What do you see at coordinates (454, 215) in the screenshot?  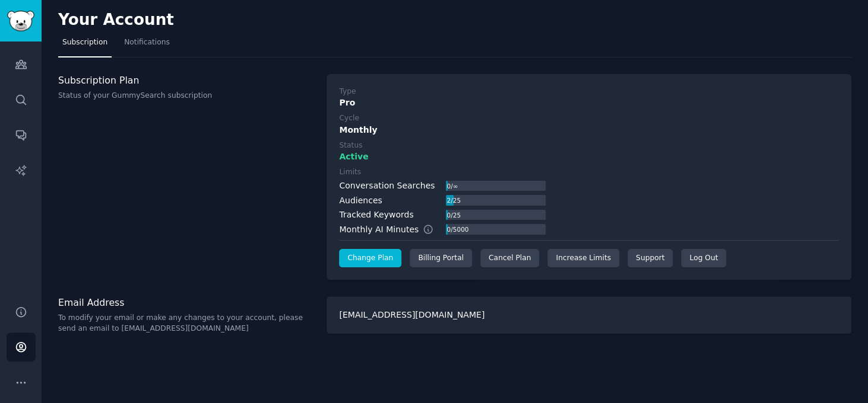 I see `div: 0 / 25` at bounding box center [454, 215].